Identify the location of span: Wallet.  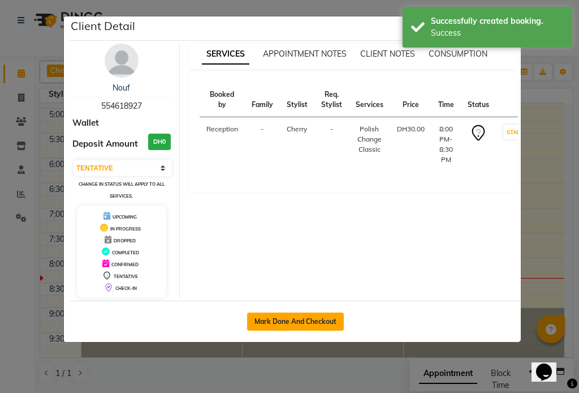
(85, 123).